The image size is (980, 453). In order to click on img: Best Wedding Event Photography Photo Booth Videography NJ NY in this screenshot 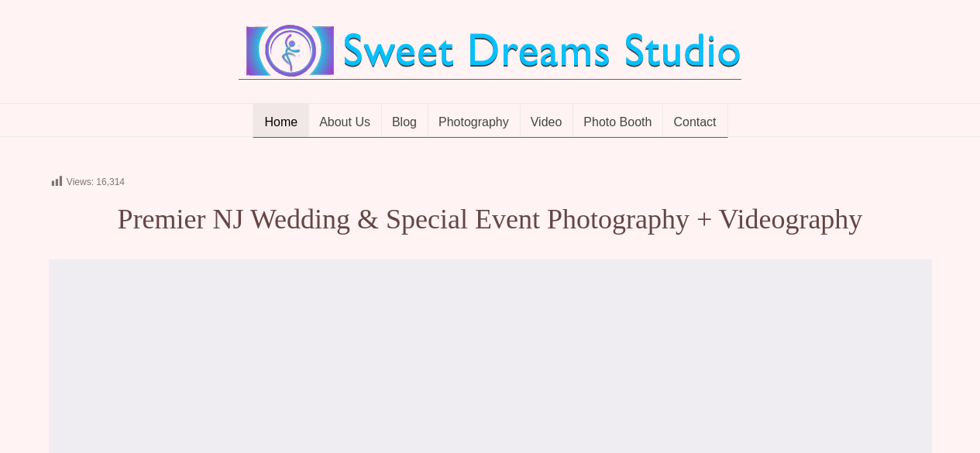, I will do `click(490, 51)`.